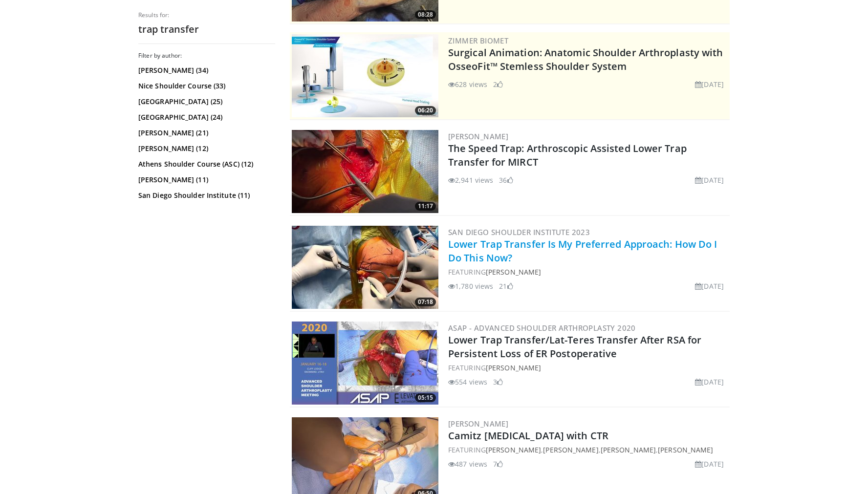  I want to click on h2: trap transfer, so click(207, 29).